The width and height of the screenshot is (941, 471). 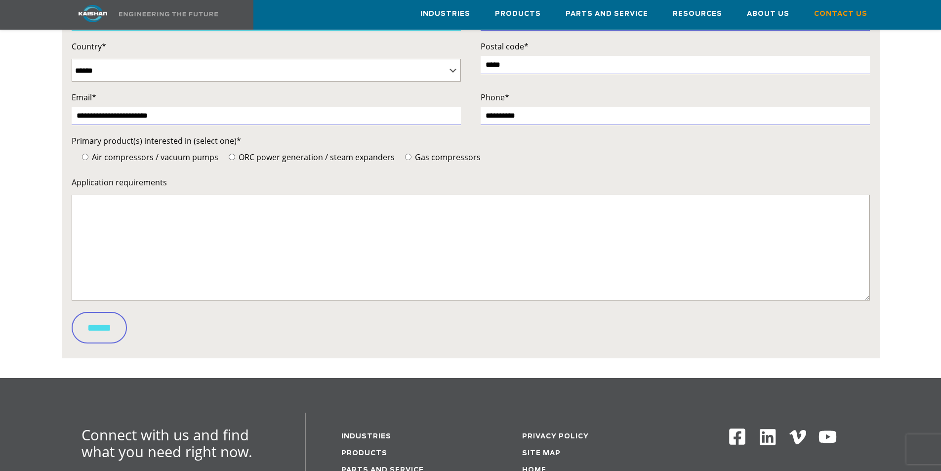 What do you see at coordinates (85, 157) in the screenshot?
I see `input: Air compressors / vacuum pumps` at bounding box center [85, 157].